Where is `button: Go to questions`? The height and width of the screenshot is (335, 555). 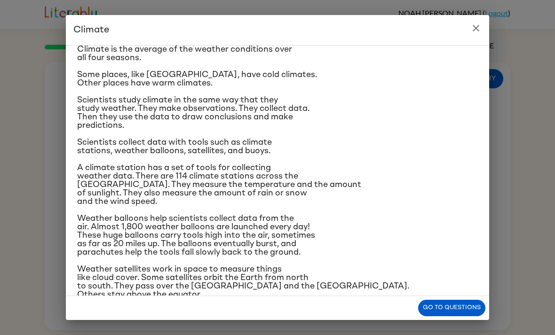 button: Go to questions is located at coordinates (452, 308).